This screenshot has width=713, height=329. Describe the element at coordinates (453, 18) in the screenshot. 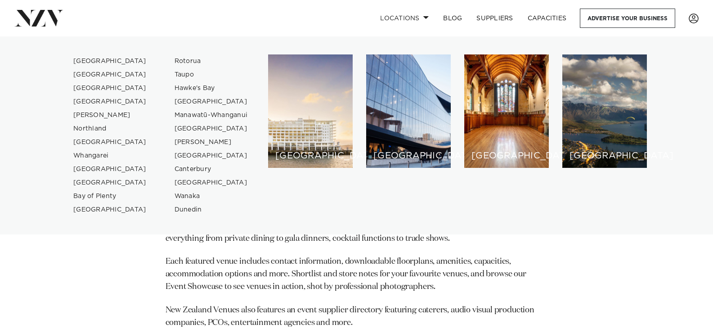

I see `a: BLOG` at that location.